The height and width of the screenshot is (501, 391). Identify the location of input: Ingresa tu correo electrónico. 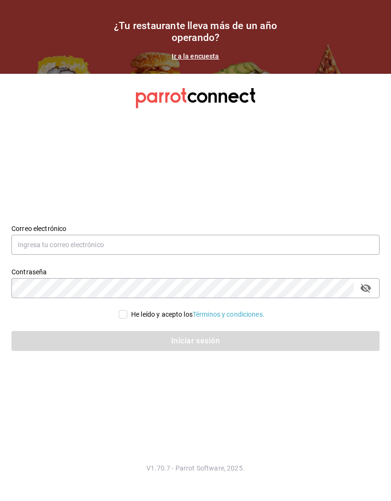
(195, 245).